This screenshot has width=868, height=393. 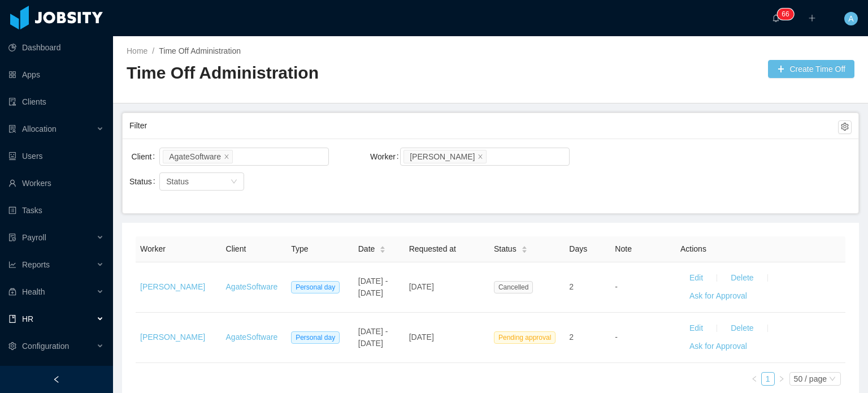 I want to click on span: Requested at, so click(x=432, y=249).